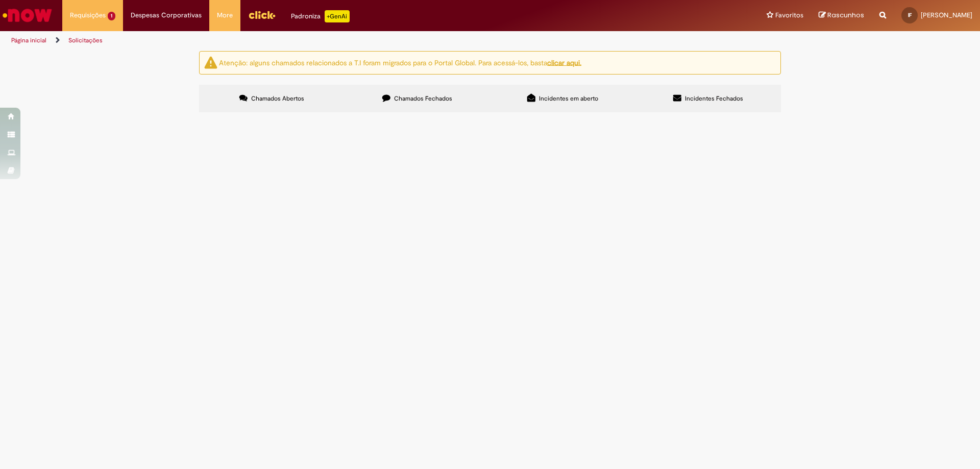 The width and height of the screenshot is (980, 469). What do you see at coordinates (166, 16) in the screenshot?
I see `span: Despesas Corporativas` at bounding box center [166, 16].